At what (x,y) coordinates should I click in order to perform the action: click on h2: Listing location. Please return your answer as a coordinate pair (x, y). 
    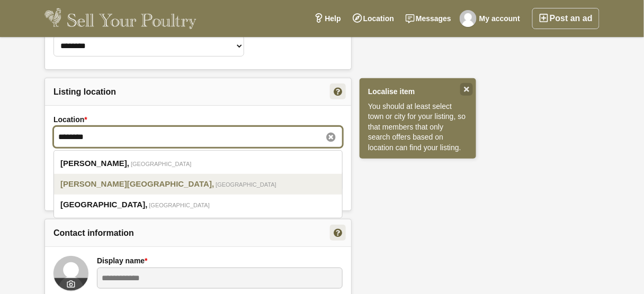
    Looking at the image, I should click on (198, 91).